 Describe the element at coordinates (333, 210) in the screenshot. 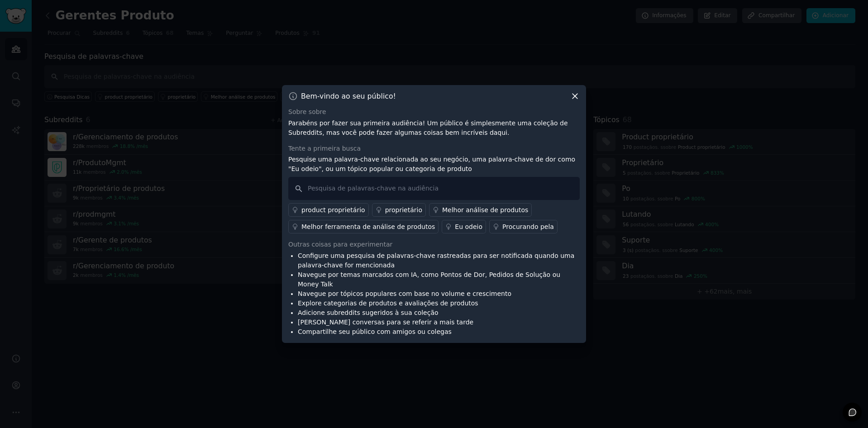

I see `div: product proprietário` at that location.